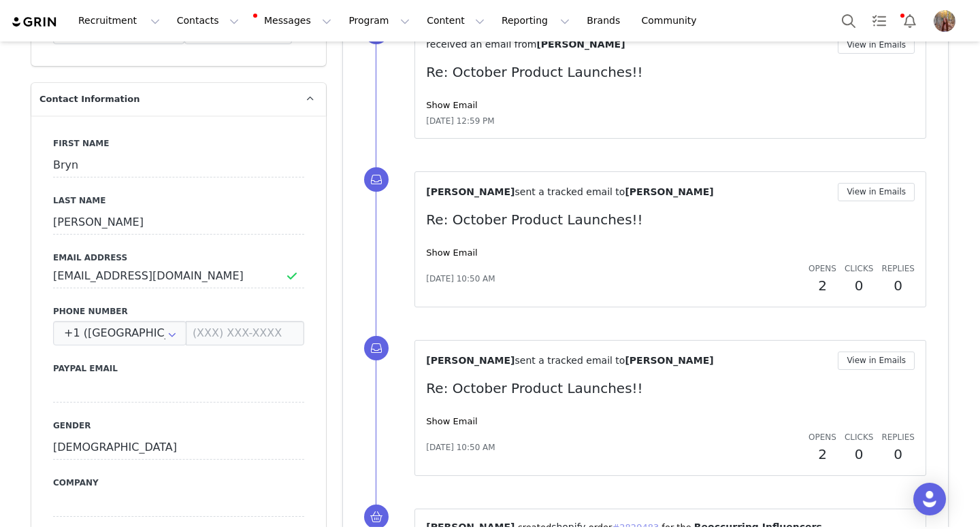 This screenshot has width=980, height=529. Describe the element at coordinates (535, 20) in the screenshot. I see `button: Reporting` at that location.